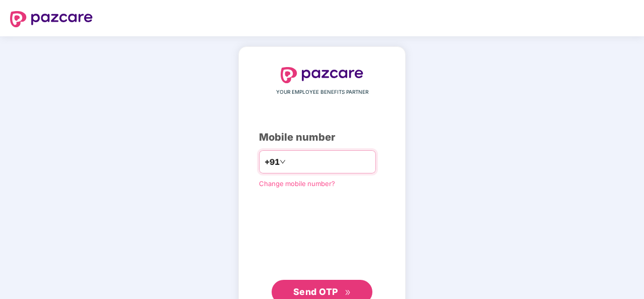 This screenshot has height=299, width=644. Describe the element at coordinates (322, 137) in the screenshot. I see `div: Mobile number` at that location.